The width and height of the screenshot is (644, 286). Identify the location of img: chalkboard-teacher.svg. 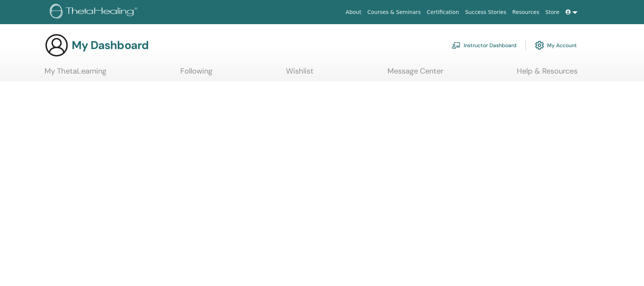
(456, 45).